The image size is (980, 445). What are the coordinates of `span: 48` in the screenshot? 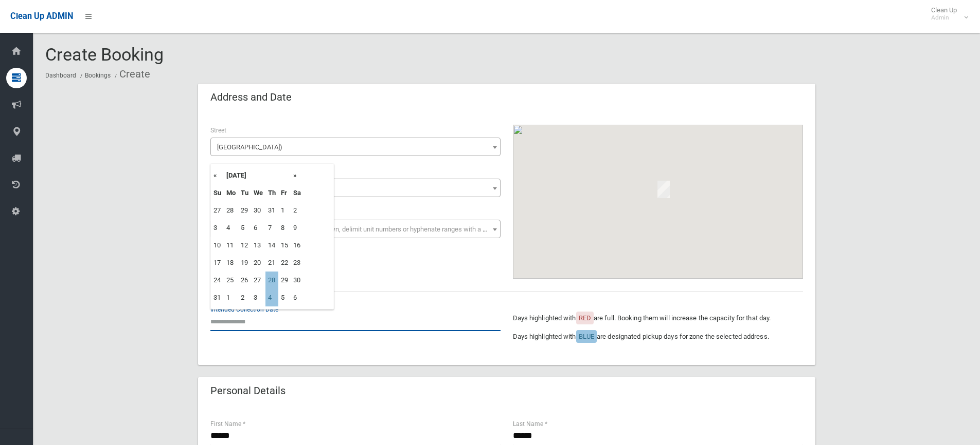 It's located at (355, 188).